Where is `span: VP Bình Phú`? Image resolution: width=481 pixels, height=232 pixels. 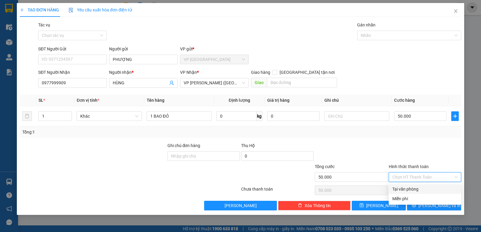
span: VP Bình Phú is located at coordinates (214, 60).